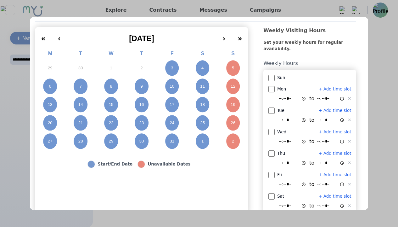  I want to click on div: Unavailable Dates, so click(169, 164).